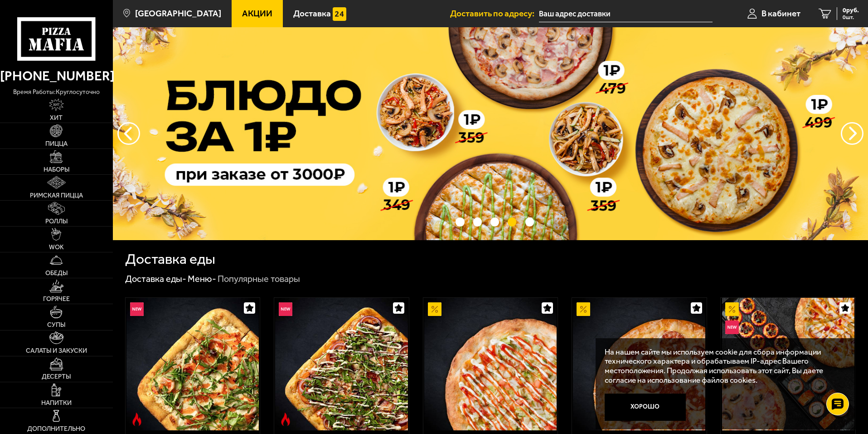  What do you see at coordinates (56, 351) in the screenshot?
I see `span: Салаты и закуски` at bounding box center [56, 351].